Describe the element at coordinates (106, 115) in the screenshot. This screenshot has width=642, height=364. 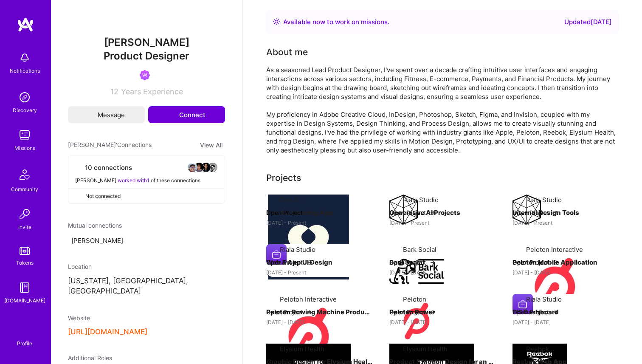
I see `button: Message` at that location.